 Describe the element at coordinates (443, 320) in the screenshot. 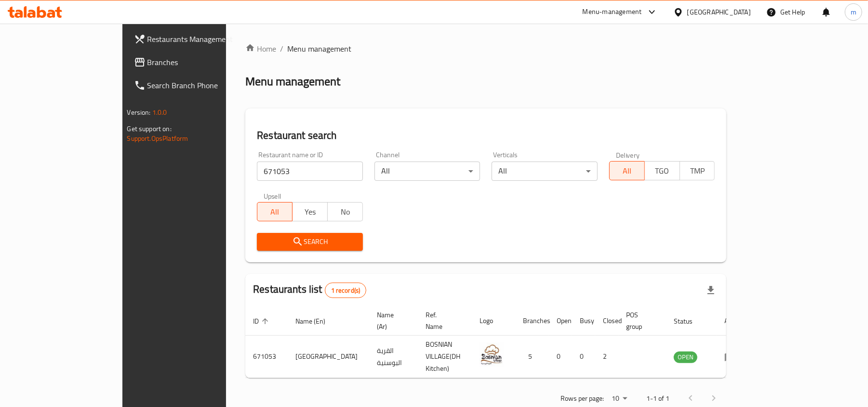

I see `span: Ref. Name` at that location.